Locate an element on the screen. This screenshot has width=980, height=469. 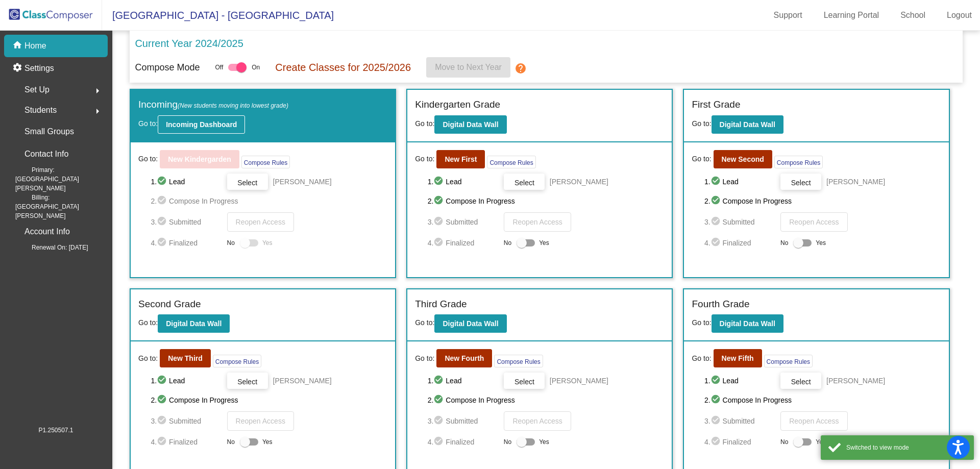
p: Current Year 2024/2025 is located at coordinates (189, 43).